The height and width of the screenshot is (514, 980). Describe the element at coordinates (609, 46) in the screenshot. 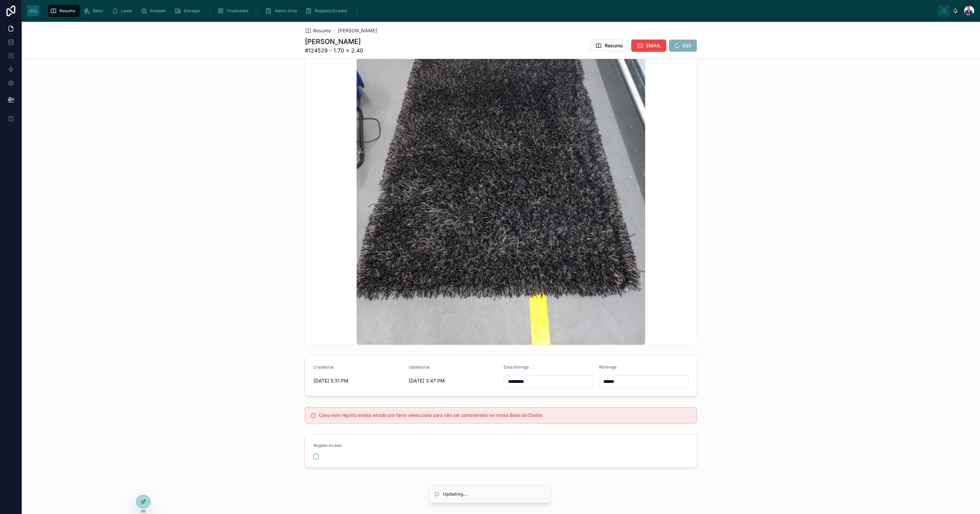

I see `button: Resumo` at that location.